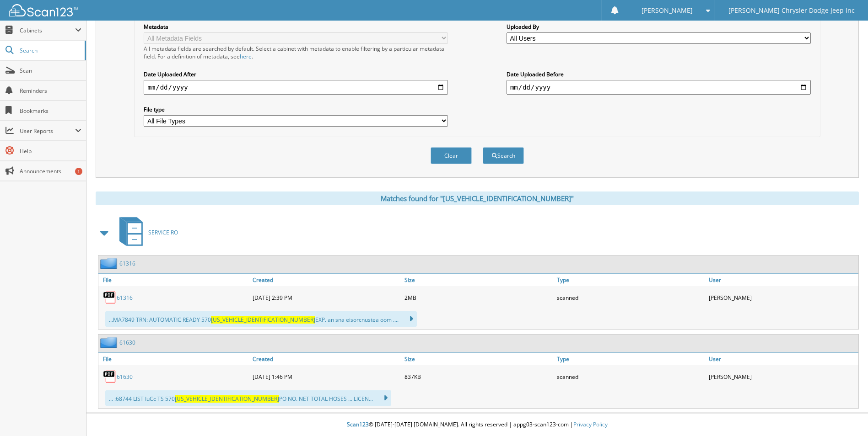  What do you see at coordinates (50, 70) in the screenshot?
I see `span: Scan` at bounding box center [50, 70].